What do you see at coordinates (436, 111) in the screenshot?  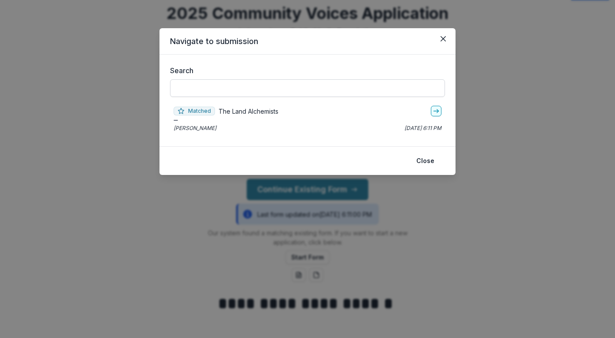 I see `a: go-to` at bounding box center [436, 111].